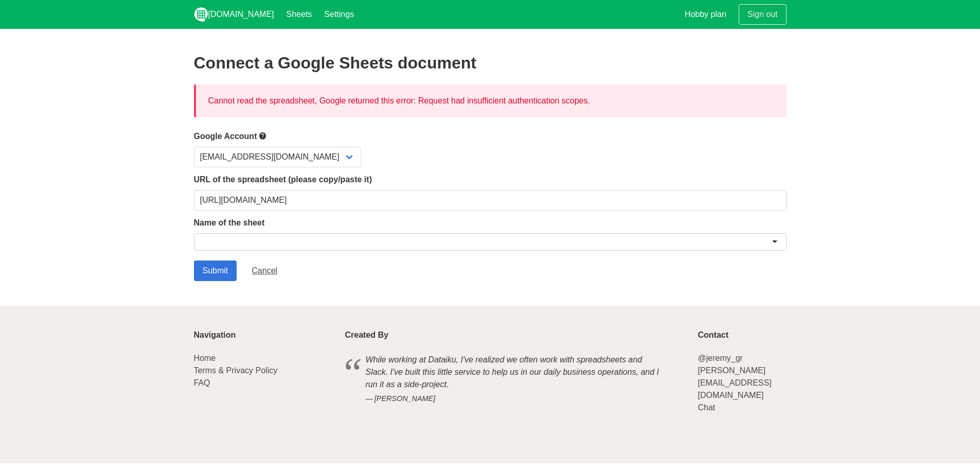  Describe the element at coordinates (763, 14) in the screenshot. I see `a: Sign out` at that location.